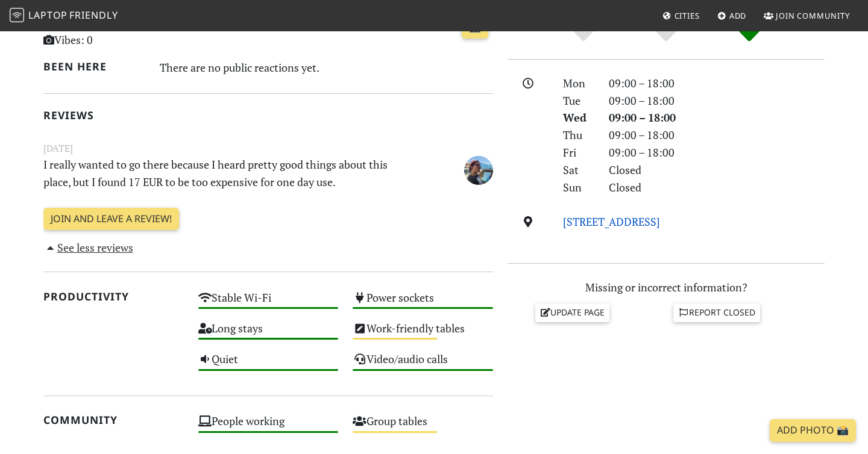  Describe the element at coordinates (478, 169) in the screenshot. I see `span: Lucas Picollo` at that location.